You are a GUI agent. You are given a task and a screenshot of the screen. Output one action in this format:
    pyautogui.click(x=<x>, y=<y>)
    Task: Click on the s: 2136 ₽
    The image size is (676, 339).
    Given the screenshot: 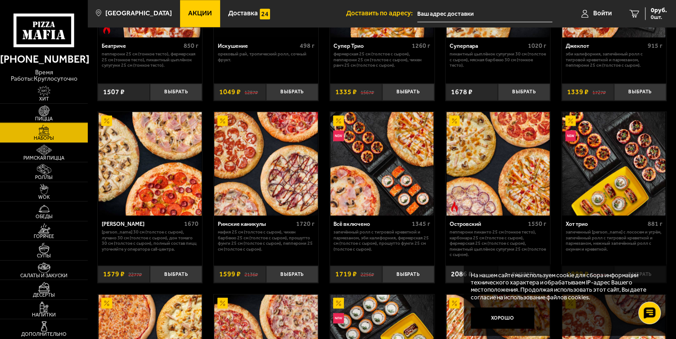 What is the action you would take?
    pyautogui.click(x=251, y=274)
    